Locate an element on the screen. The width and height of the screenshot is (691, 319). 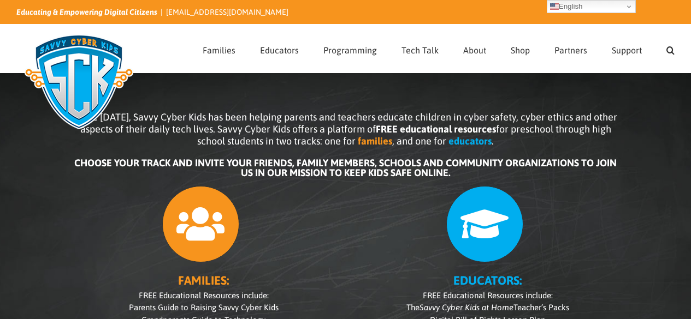
a: Programming is located at coordinates (350, 49).